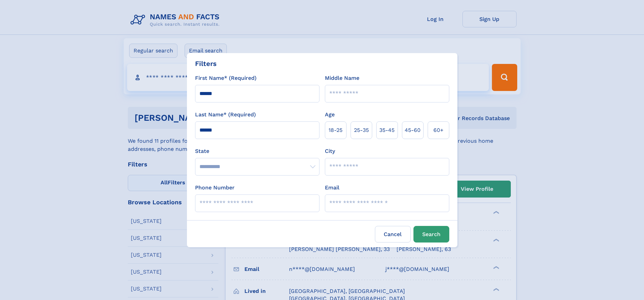 The image size is (644, 300). I want to click on label: Cancel, so click(393, 234).